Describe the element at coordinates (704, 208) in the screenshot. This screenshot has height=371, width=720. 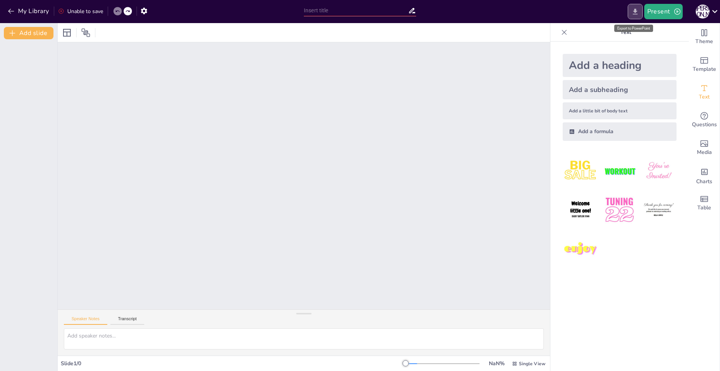
I see `span: Table` at that location.